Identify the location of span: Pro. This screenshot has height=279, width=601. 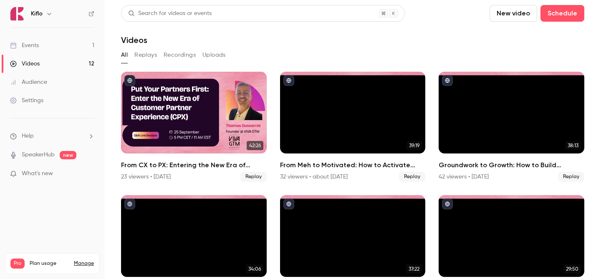
(18, 264).